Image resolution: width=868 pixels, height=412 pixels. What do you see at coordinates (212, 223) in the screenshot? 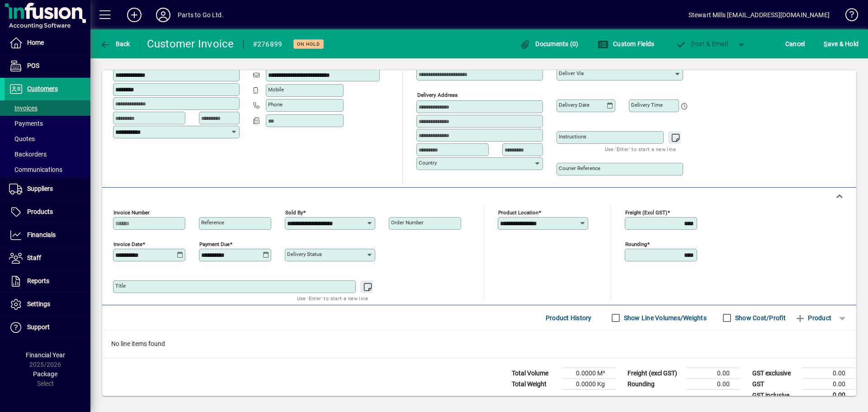
I see `mat-label: Reference` at bounding box center [212, 223].